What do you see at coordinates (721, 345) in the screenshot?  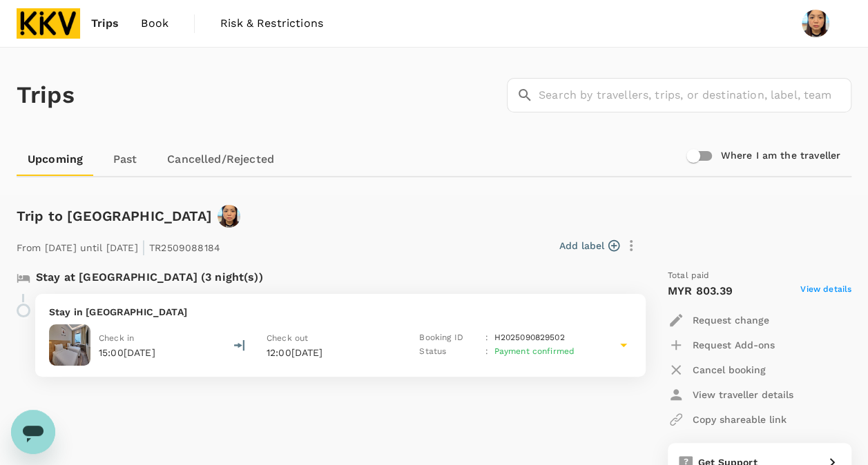 I see `button: Request Add-ons` at bounding box center [721, 345].